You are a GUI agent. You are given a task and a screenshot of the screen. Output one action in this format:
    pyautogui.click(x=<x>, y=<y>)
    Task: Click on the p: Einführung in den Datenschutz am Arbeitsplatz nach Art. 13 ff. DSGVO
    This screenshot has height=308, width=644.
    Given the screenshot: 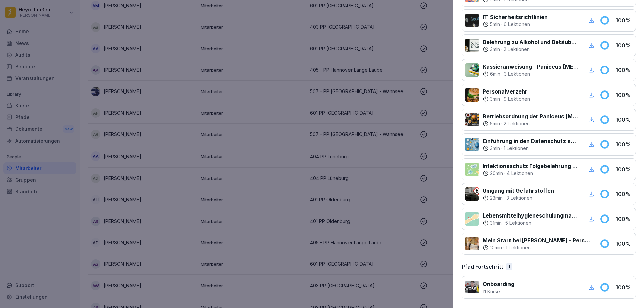 What is the action you would take?
    pyautogui.click(x=530, y=141)
    